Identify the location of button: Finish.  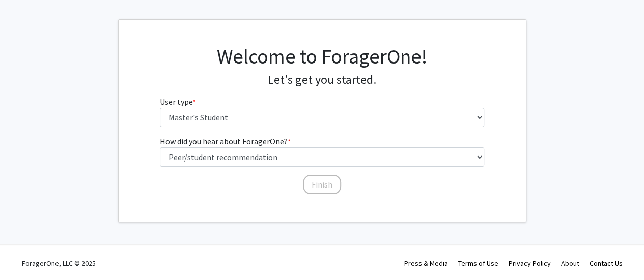
(322, 184).